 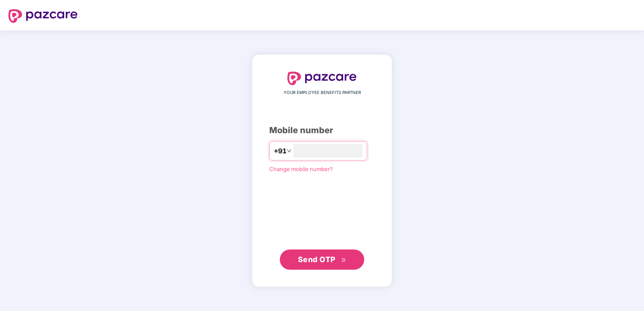 I want to click on div: Mobile number, so click(x=322, y=130).